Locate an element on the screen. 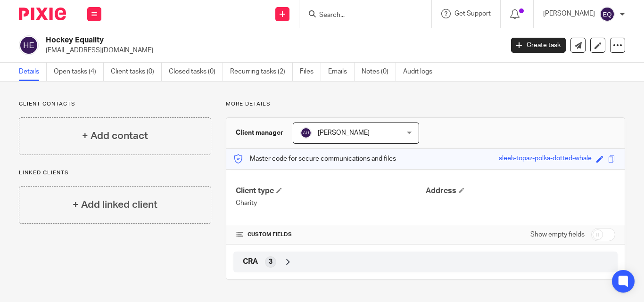 The image size is (644, 302). a: Closed tasks (0) is located at coordinates (196, 72).